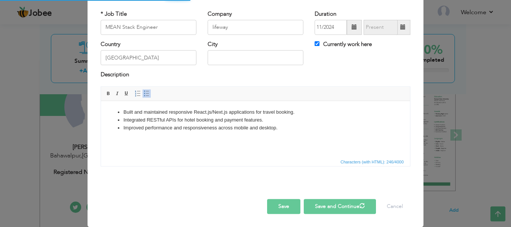 This screenshot has width=511, height=227. Describe the element at coordinates (372, 162) in the screenshot. I see `span: Characters (with HTML): 246/4000` at that location.